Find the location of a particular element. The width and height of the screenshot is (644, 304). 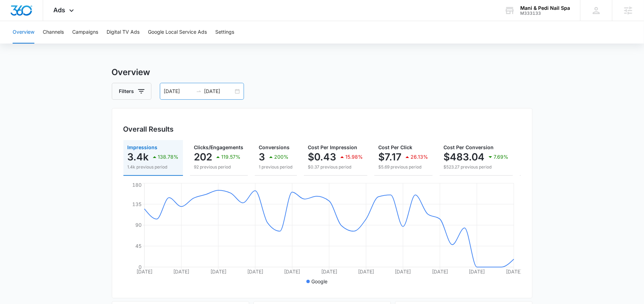

tspan: 45 is located at coordinates (138, 246).